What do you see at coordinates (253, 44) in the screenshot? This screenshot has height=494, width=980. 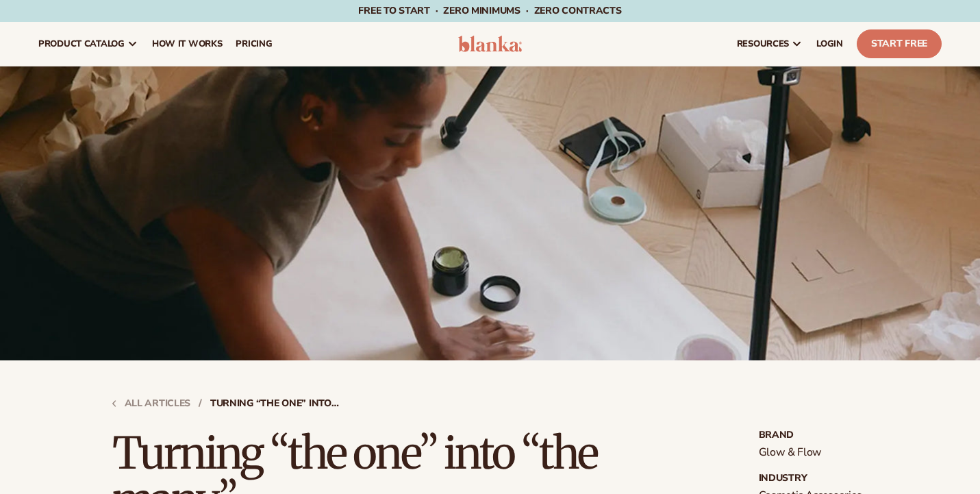 I see `span: pricing` at bounding box center [253, 44].